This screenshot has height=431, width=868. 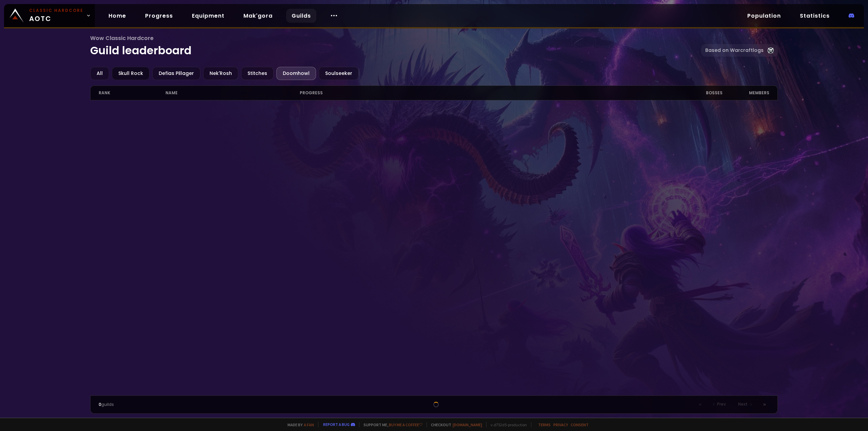 I want to click on span: 0, so click(x=100, y=404).